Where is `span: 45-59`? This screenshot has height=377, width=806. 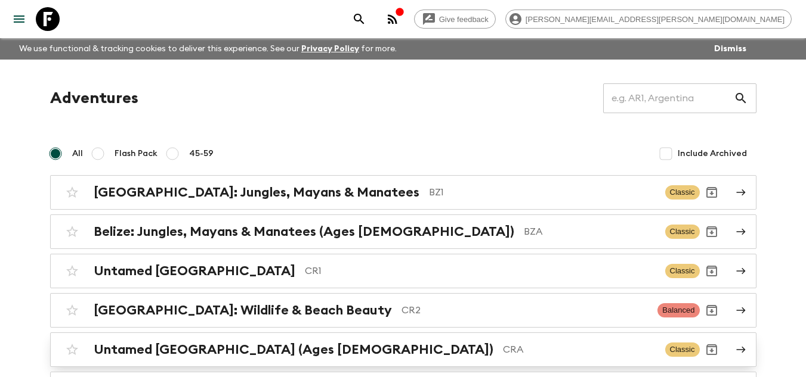 span: 45-59 is located at coordinates (201, 154).